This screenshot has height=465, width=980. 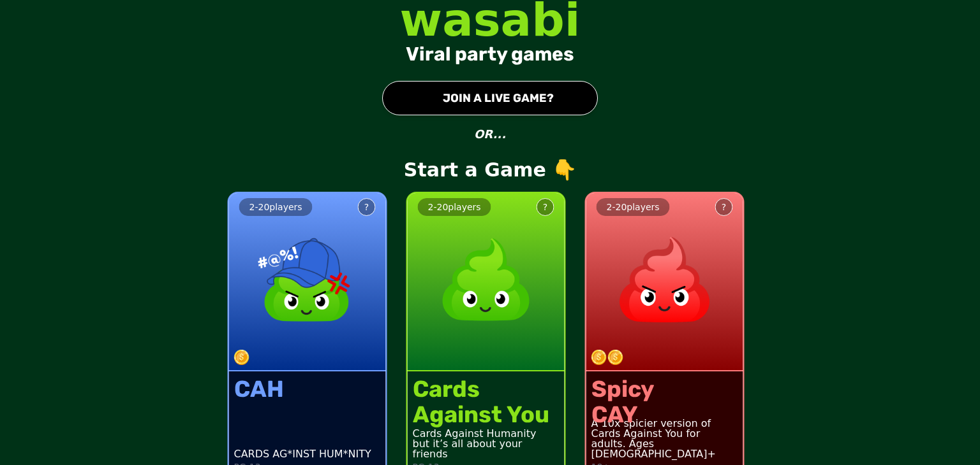 I want to click on div: but it’s all about your friends, so click(x=486, y=449).